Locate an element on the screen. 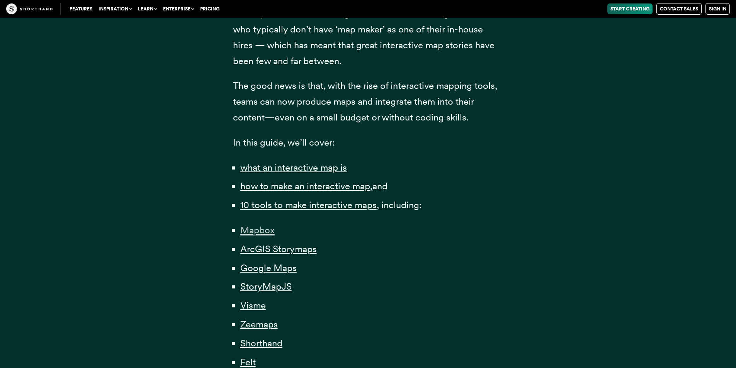  a: Zeemaps is located at coordinates (259, 324).